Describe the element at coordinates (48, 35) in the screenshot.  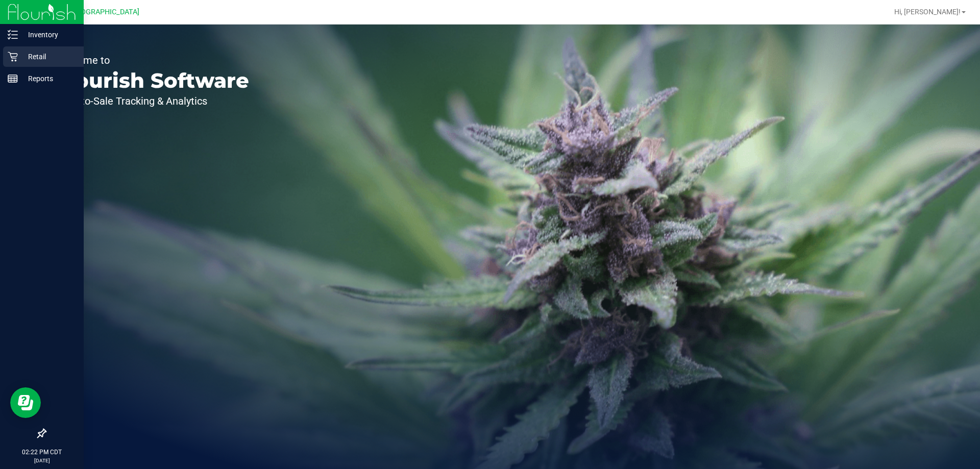
I see `p: Inventory` at that location.